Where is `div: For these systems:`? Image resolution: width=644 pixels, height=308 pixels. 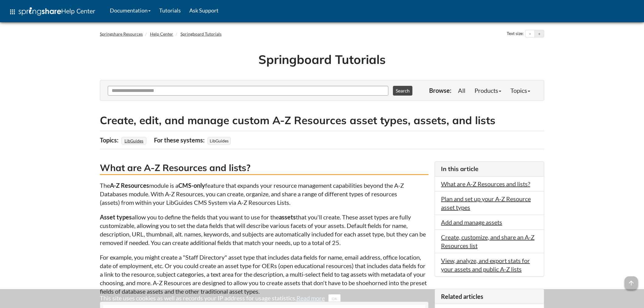 div: For these systems: is located at coordinates (180, 140).